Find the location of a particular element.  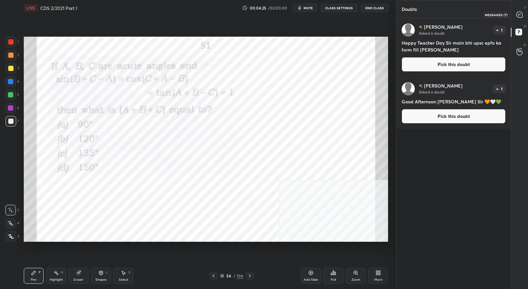

div: 5 is located at coordinates (12, 95).